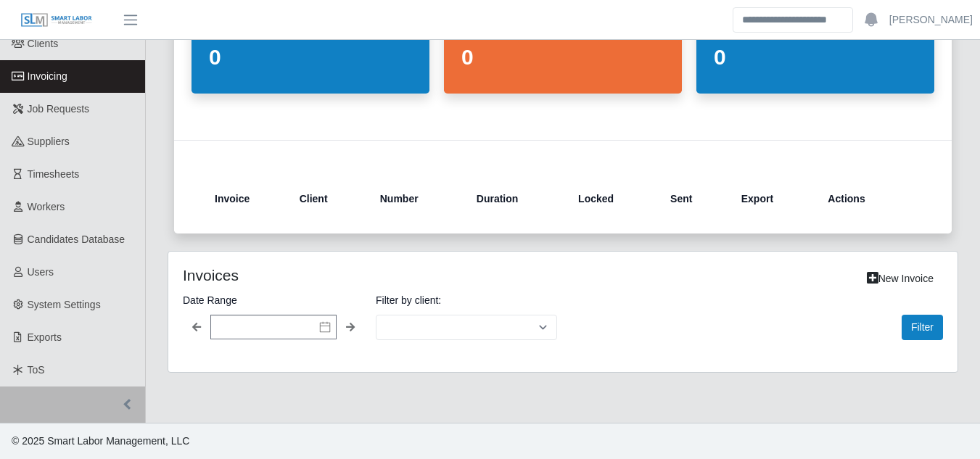 This screenshot has width=980, height=459. I want to click on span: ToS, so click(37, 370).